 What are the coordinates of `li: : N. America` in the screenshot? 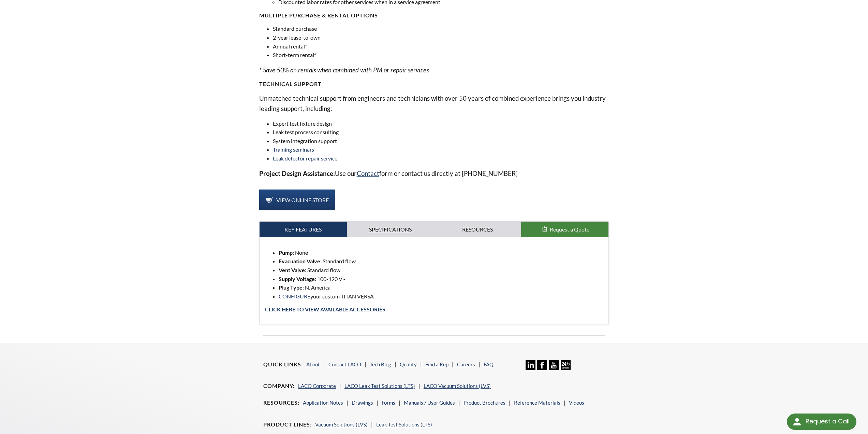 It's located at (441, 287).